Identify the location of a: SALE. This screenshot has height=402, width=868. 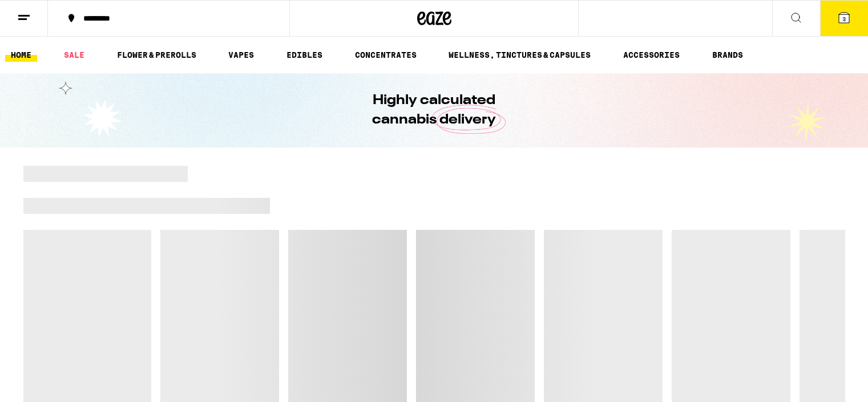
(74, 55).